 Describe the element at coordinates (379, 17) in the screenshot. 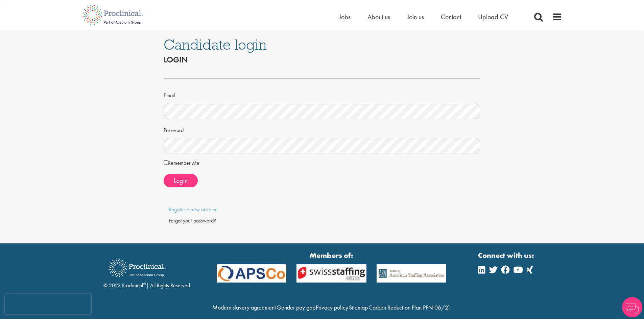

I see `span: About us` at that location.